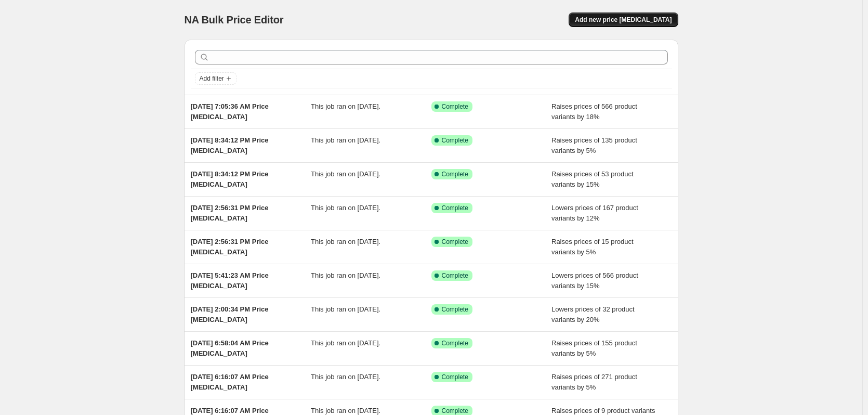 The width and height of the screenshot is (868, 415). I want to click on button: Add filter, so click(216, 78).